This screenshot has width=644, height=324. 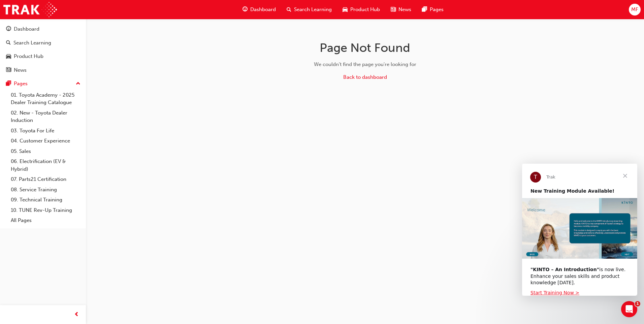 What do you see at coordinates (43, 84) in the screenshot?
I see `button: Pages` at bounding box center [43, 84].